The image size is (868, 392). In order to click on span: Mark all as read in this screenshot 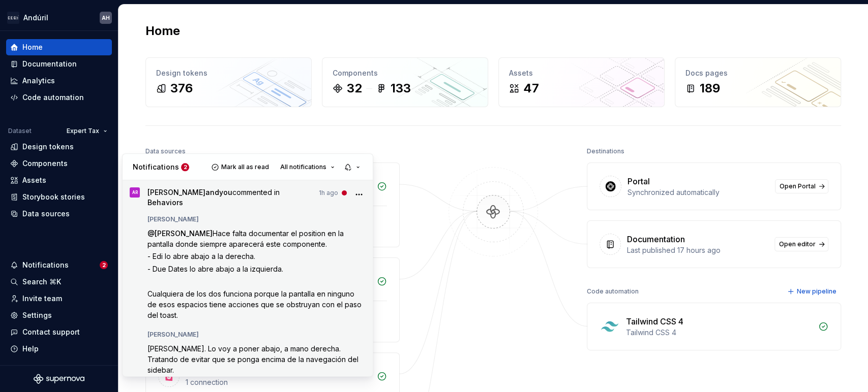, I will do `click(245, 167)`.